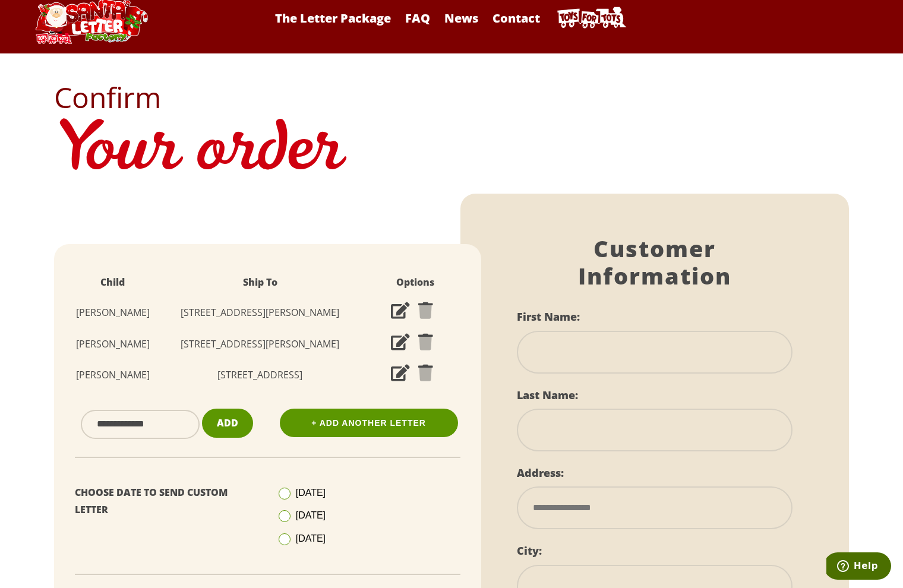 The image size is (903, 588). Describe the element at coordinates (417, 18) in the screenshot. I see `a: FAQ` at that location.